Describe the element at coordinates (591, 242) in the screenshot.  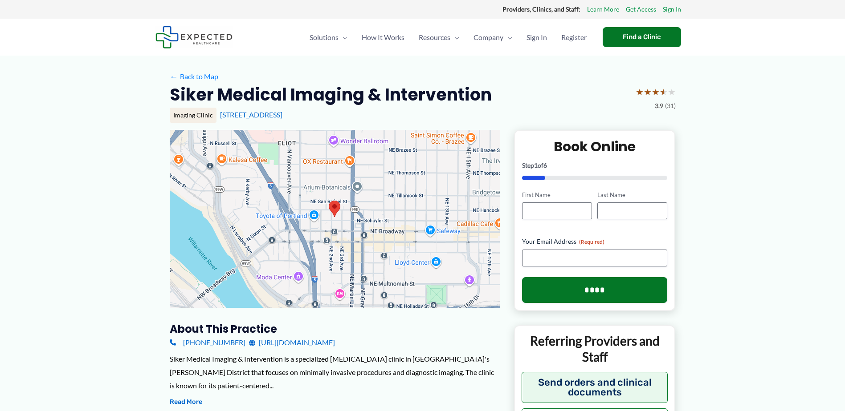
I see `span: (Required)` at that location.